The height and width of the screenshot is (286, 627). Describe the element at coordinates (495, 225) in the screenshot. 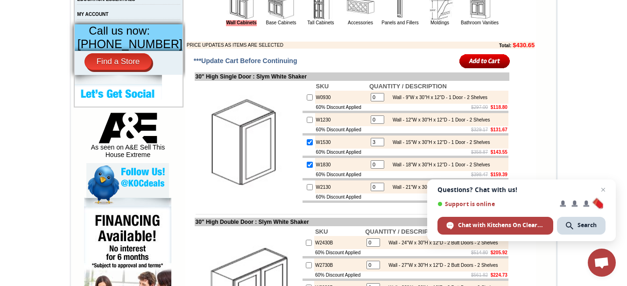

I see `div: Chat with Kitchens On Clearance` at that location.